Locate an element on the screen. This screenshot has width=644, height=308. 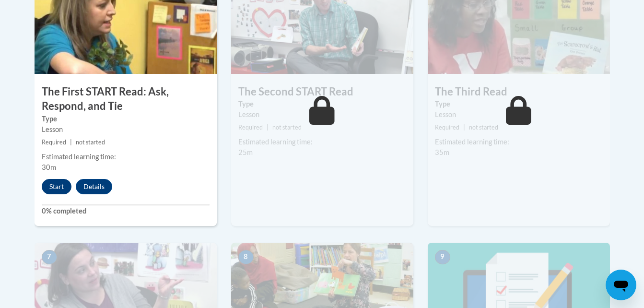
span: 25m is located at coordinates (246, 152).